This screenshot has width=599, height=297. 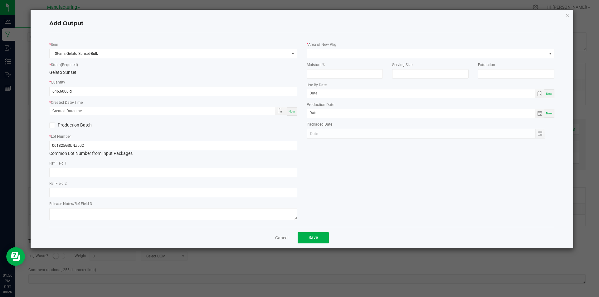 What do you see at coordinates (317, 85) in the screenshot?
I see `label: Use By Date` at bounding box center [317, 85].